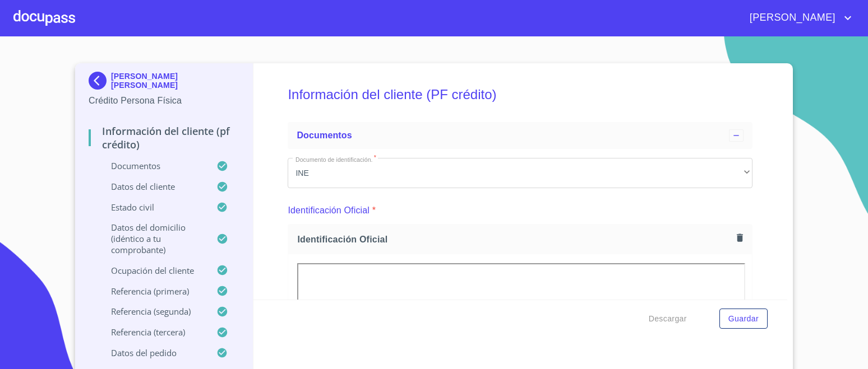  What do you see at coordinates (668, 318) in the screenshot?
I see `button: Descargar` at bounding box center [668, 318].